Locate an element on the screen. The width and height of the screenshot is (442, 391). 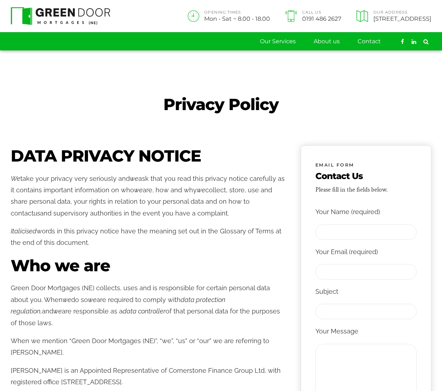
a: Home is located at coordinates (233, 41).